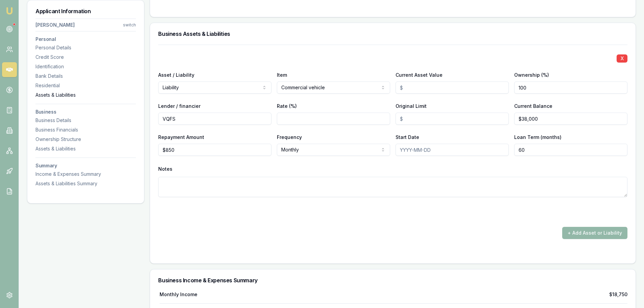  I want to click on div: Identification, so click(85, 67).